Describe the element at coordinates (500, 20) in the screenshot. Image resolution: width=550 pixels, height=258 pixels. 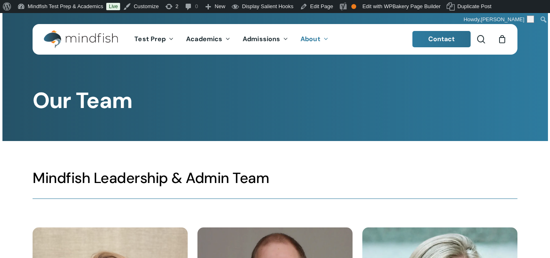
I see `a: Howdy,` at that location.